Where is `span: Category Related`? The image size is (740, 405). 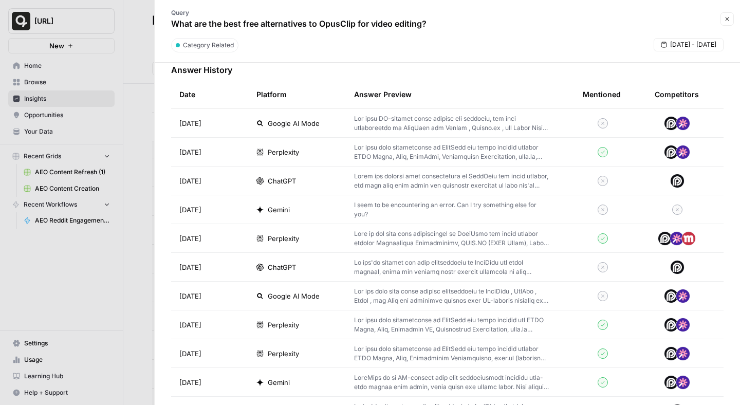
span: Category Related is located at coordinates (208, 45).